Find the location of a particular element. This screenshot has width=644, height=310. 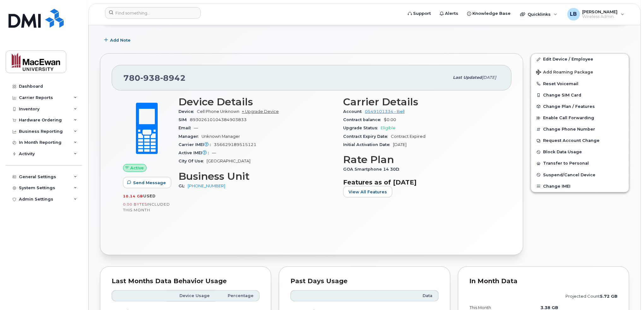

span: 89302610104384903833 is located at coordinates (218, 119).